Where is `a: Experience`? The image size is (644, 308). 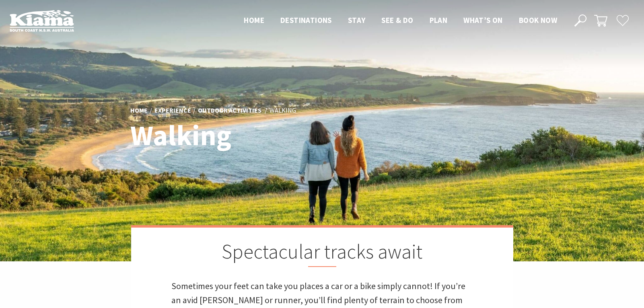 a: Experience is located at coordinates (172, 110).